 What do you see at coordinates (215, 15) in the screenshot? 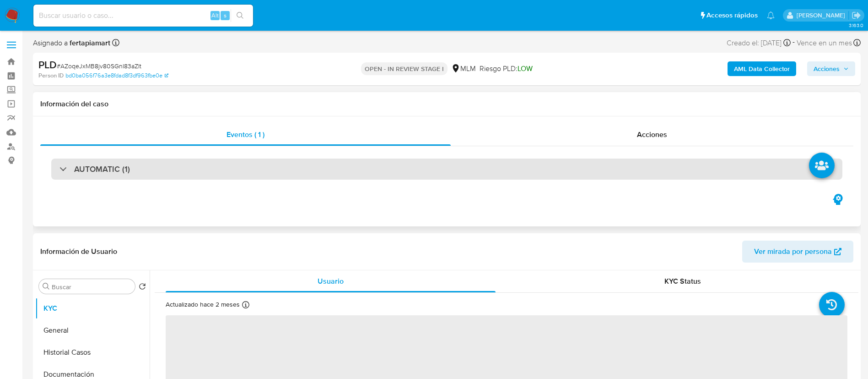
I see `span: Alt` at bounding box center [215, 15].